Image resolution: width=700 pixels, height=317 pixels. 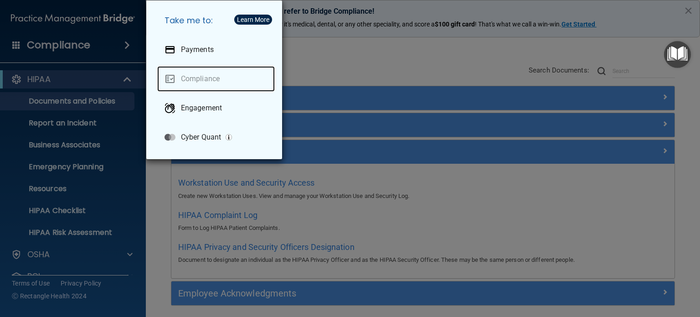 What do you see at coordinates (216, 79) in the screenshot?
I see `a: Compliance` at bounding box center [216, 79].